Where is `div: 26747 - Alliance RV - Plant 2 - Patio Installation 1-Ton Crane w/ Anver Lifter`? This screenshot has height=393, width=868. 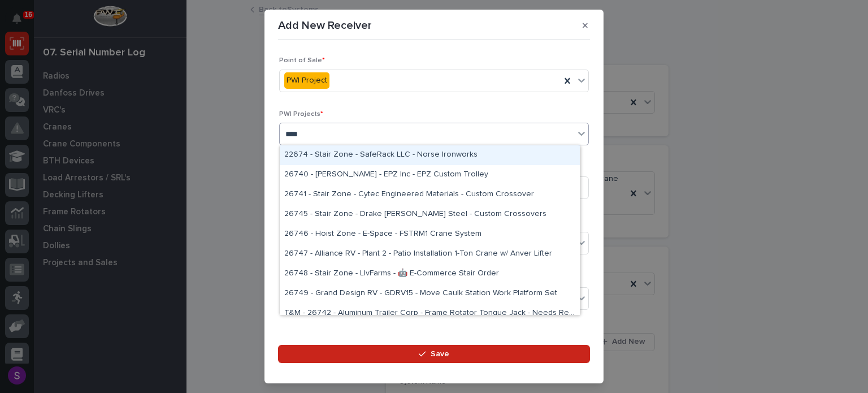
div: 26747 - Alliance RV - Plant 2 - Patio Installation 1-Ton Crane w/ Anver Lifter is located at coordinates (429, 254).